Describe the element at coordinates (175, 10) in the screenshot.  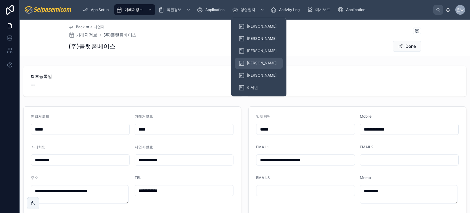
I see `a: 직원정보` at that location.